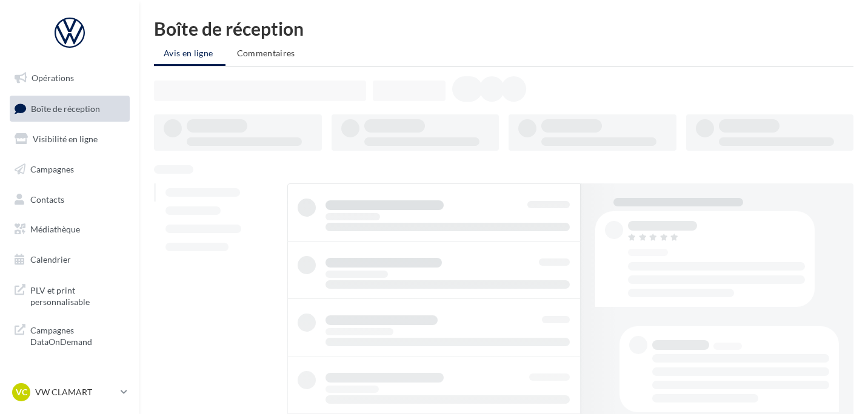 This screenshot has height=414, width=868. What do you see at coordinates (70, 295) in the screenshot?
I see `a: PLV et print personnalisable` at bounding box center [70, 295].